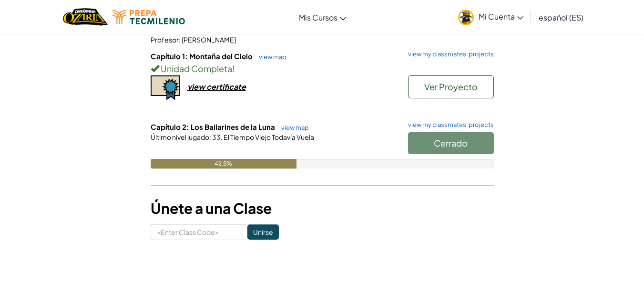 Image resolution: width=644 pixels, height=306 pixels. I want to click on input: <Enter Class Code>, so click(199, 232).